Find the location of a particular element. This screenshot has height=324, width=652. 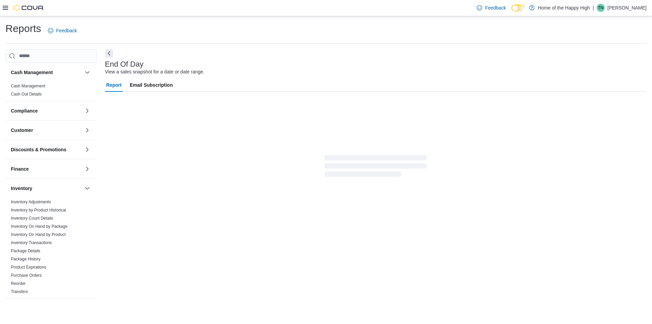

span: Inventory Transactions is located at coordinates (31, 243).